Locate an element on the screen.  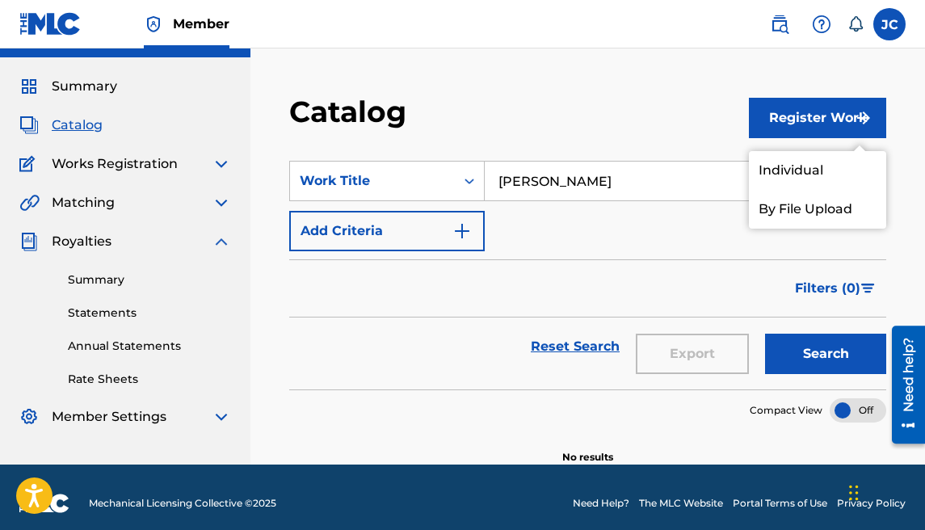
img: Works Registration is located at coordinates (30, 164).